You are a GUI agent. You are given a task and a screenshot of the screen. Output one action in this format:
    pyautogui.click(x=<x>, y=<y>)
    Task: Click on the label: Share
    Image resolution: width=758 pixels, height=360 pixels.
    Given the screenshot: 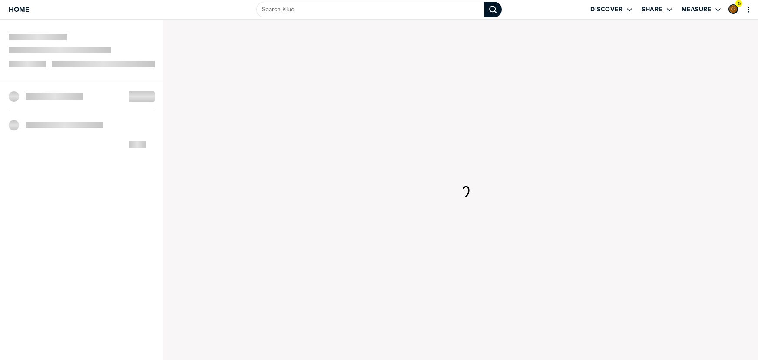 What is the action you would take?
    pyautogui.click(x=652, y=10)
    